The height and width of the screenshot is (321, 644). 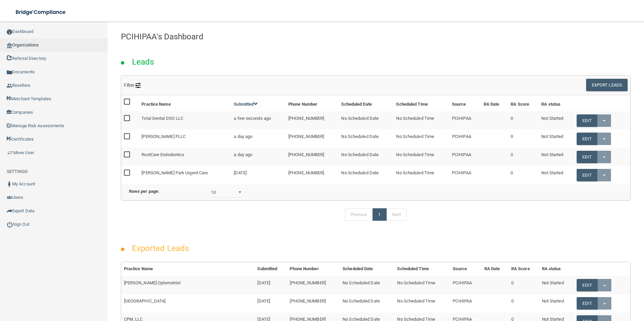 What do you see at coordinates (9, 45) in the screenshot?
I see `img: organization-icon.f8decf85.png` at bounding box center [9, 45].